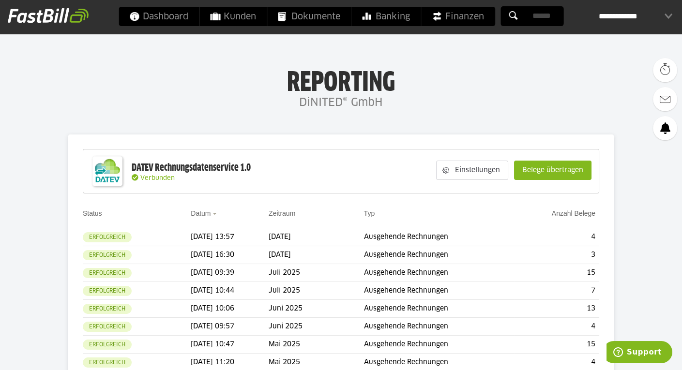  Describe the element at coordinates (159, 16) in the screenshot. I see `span: Dashboard` at that location.